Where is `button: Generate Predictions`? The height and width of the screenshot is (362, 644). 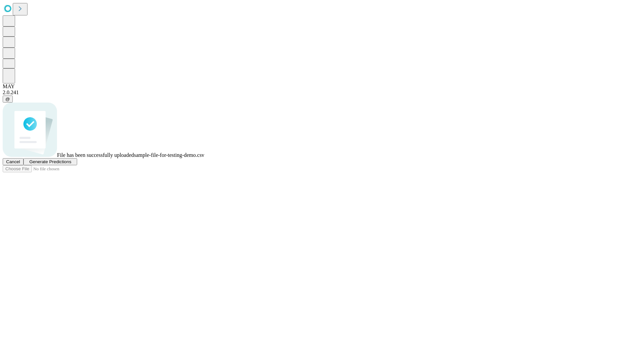 button: Generate Predictions is located at coordinates (50, 161).